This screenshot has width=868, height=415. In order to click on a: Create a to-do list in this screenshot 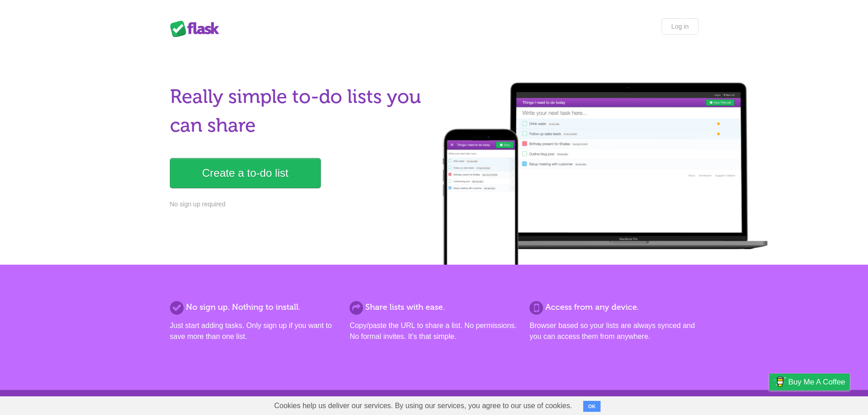, I will do `click(245, 173)`.